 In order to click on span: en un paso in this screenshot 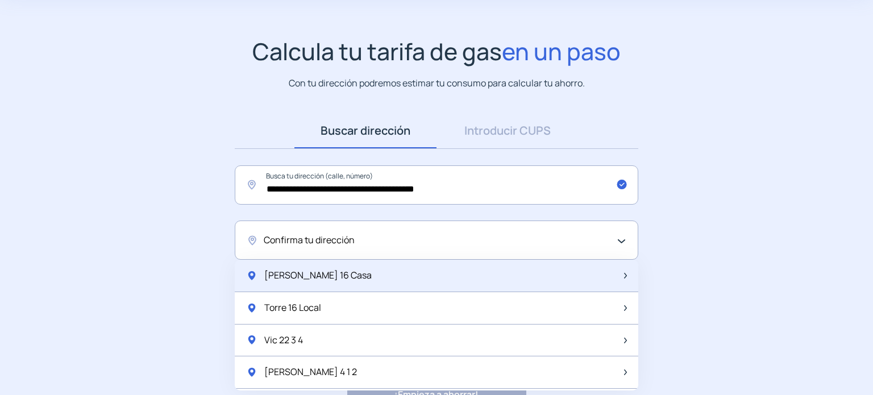, I will do `click(561, 51)`.